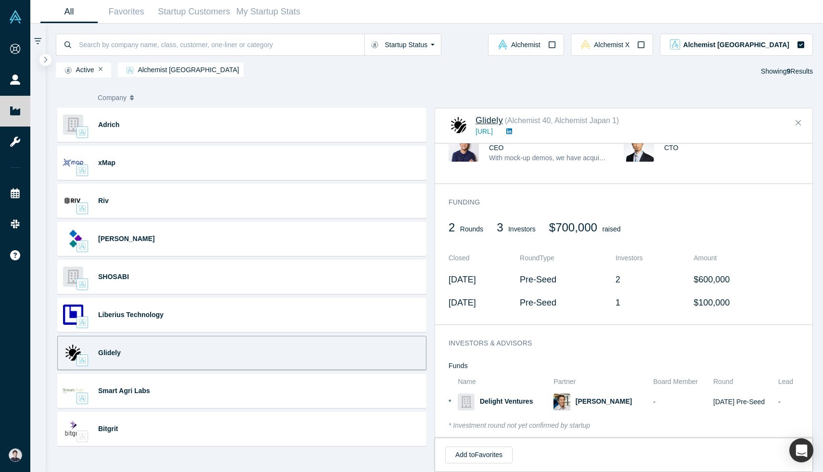  Describe the element at coordinates (651, 258) in the screenshot. I see `th: Investors` at that location.